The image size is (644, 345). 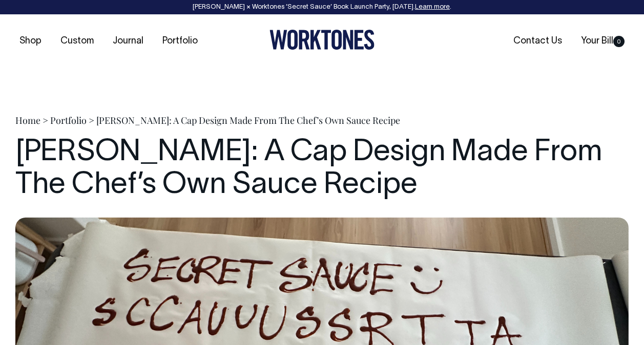 What do you see at coordinates (128, 41) in the screenshot?
I see `a: Journal` at bounding box center [128, 41].